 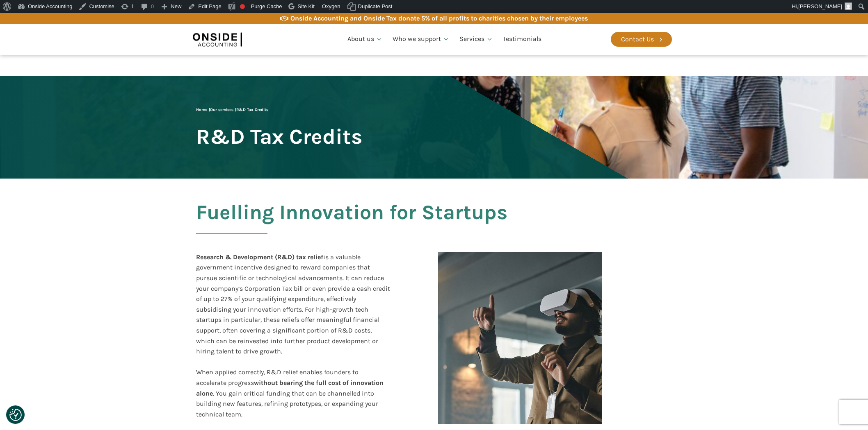 What do you see at coordinates (523, 39) in the screenshot?
I see `a: Testimonials` at bounding box center [523, 39].